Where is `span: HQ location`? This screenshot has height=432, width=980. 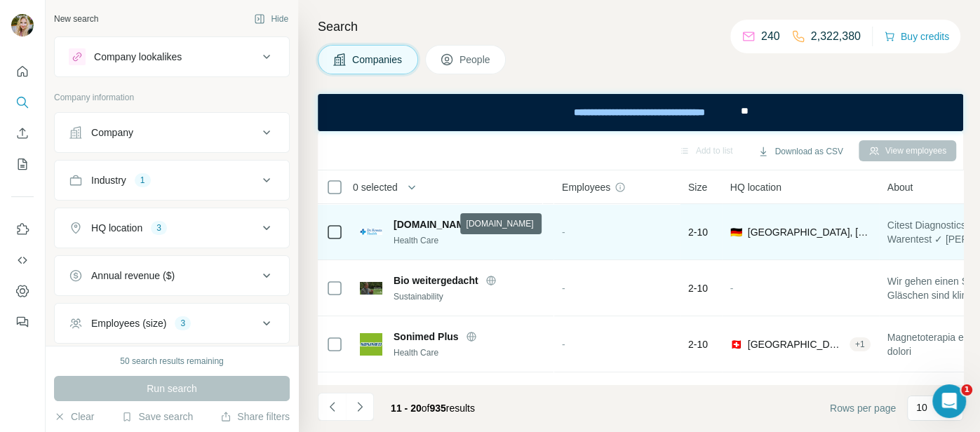
span: HQ location is located at coordinates (755, 187).